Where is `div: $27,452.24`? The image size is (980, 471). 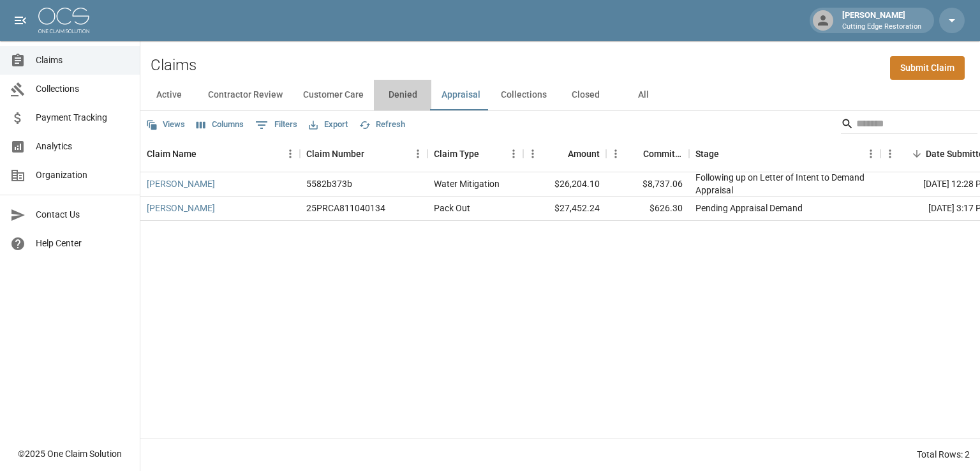
div: $27,452.24 is located at coordinates (565, 208).